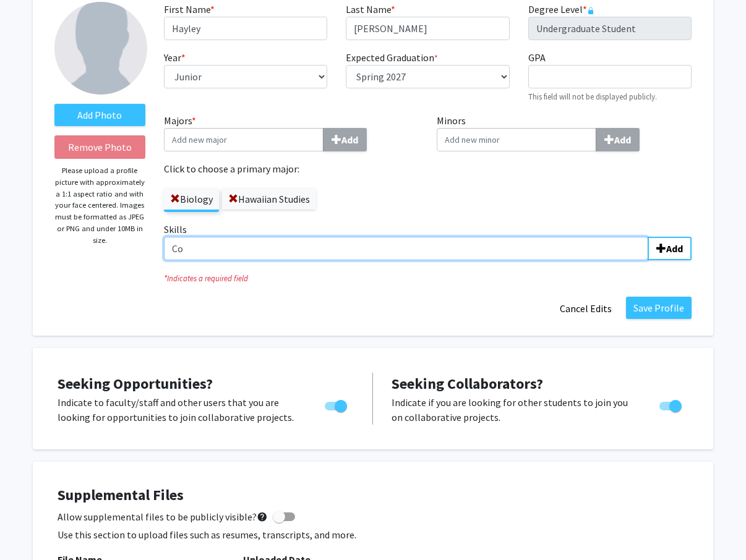 The image size is (746, 560). Describe the element at coordinates (564, 132) in the screenshot. I see `label: Minors` at that location.